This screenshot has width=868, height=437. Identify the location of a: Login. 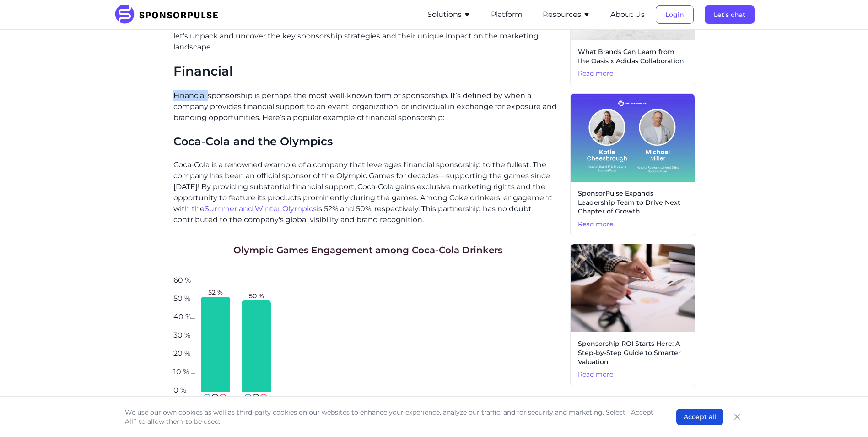
(675, 15).